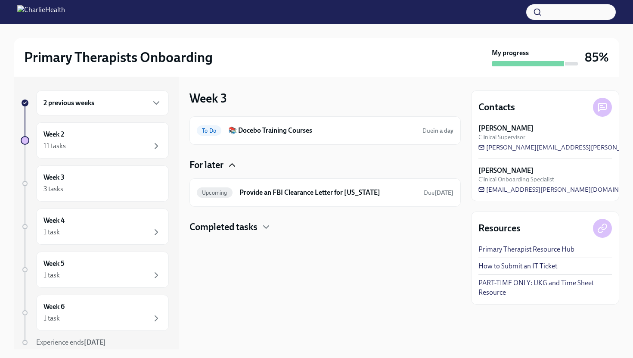  Describe the element at coordinates (325, 165) in the screenshot. I see `div: For later` at that location.